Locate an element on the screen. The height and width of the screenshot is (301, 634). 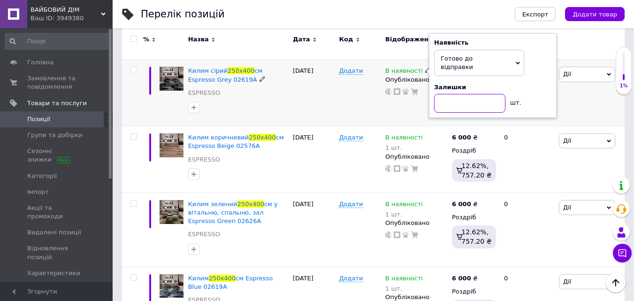
div: 1% is located at coordinates (624, 86).